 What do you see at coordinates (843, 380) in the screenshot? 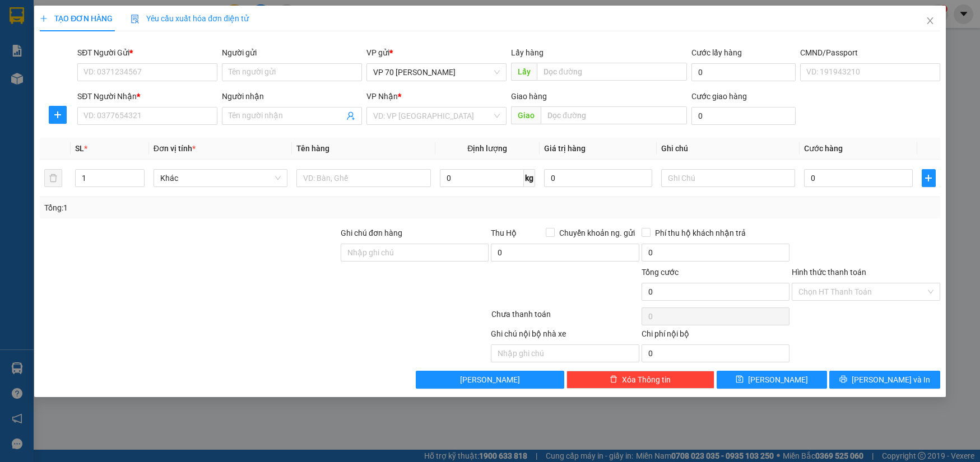
I see `span: printer` at bounding box center [843, 380].